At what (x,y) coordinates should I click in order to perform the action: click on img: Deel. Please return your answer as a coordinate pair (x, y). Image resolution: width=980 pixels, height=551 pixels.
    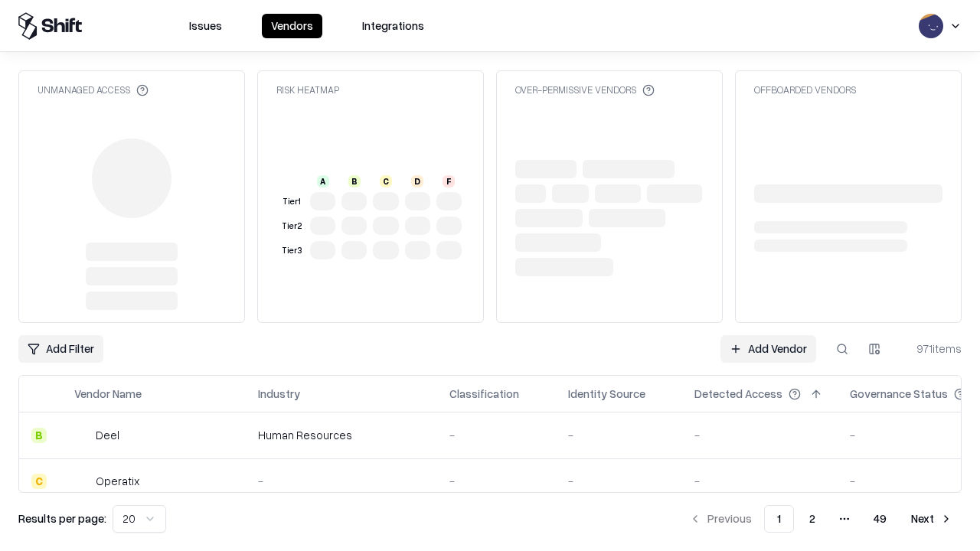
    Looking at the image, I should click on (82, 436).